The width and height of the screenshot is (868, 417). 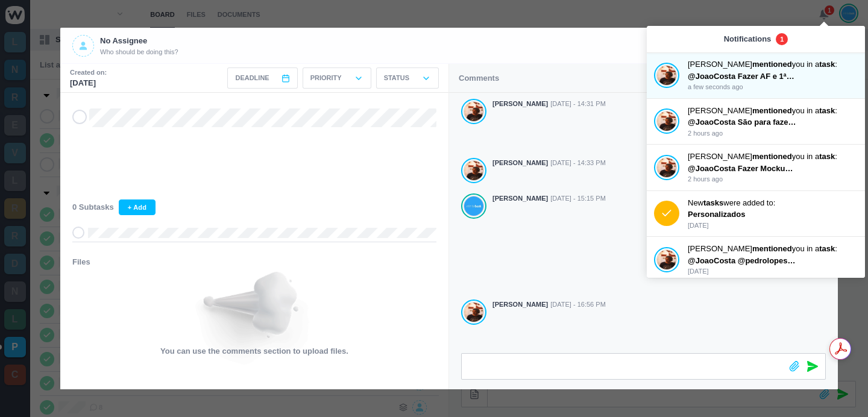 What do you see at coordinates (782, 39) in the screenshot?
I see `span: 1` at bounding box center [782, 39].